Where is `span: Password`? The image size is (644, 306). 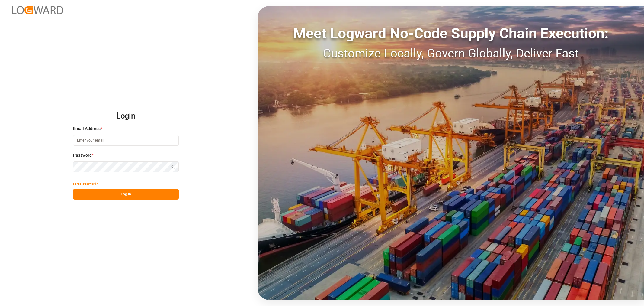 span: Password is located at coordinates (82, 155).